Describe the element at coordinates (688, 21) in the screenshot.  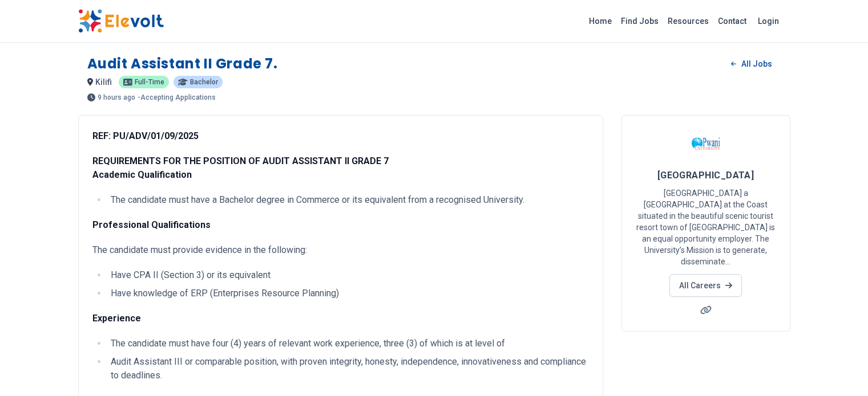
I see `a: Resources` at that location.